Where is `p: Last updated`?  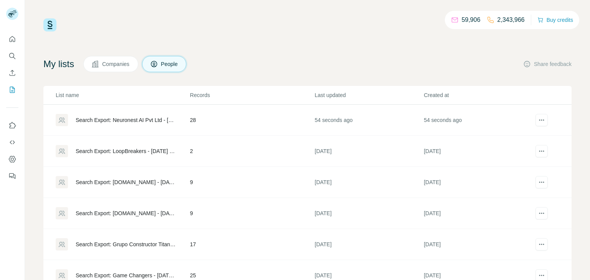
p: Last updated is located at coordinates (369, 95).